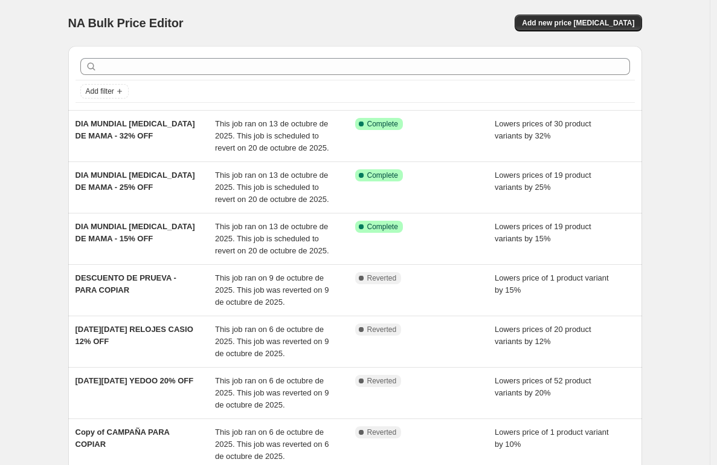  Describe the element at coordinates (100, 91) in the screenshot. I see `span: Add filter` at that location.